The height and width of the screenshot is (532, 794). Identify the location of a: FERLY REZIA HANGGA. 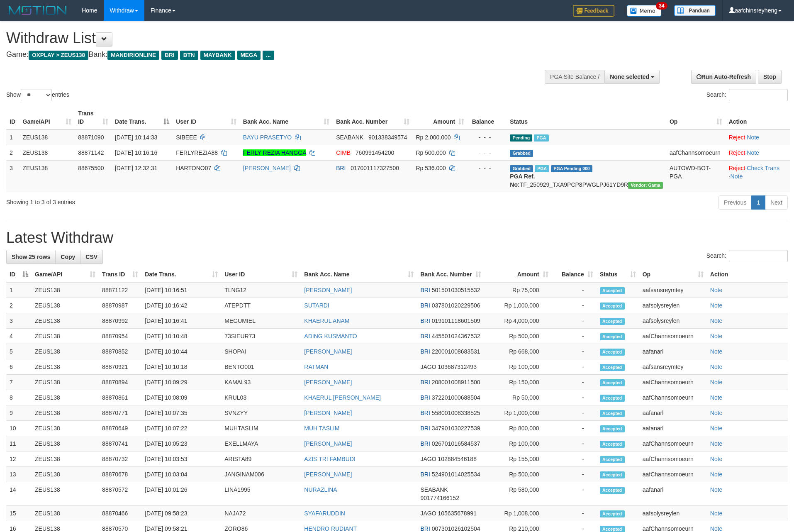
(275, 153).